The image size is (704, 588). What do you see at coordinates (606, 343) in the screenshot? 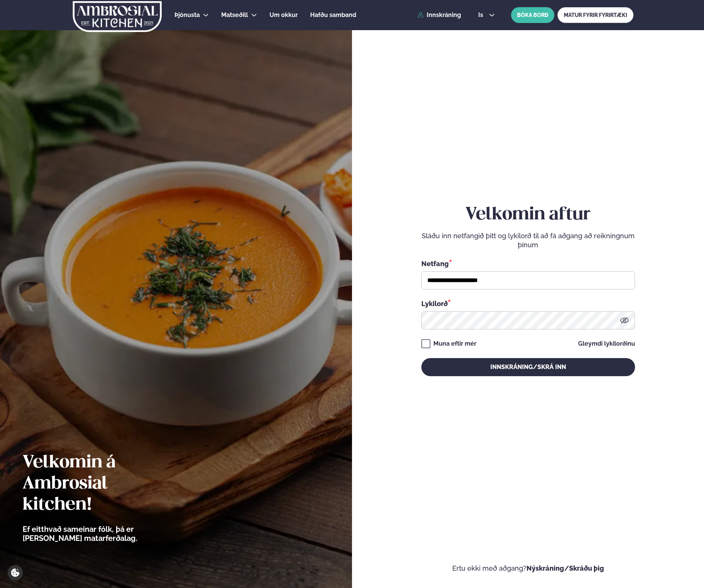
I see `a: Gleymdi lykilorðinu` at bounding box center [606, 343].